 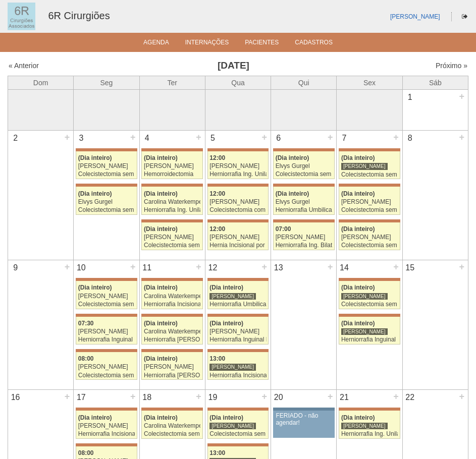 What do you see at coordinates (314, 44) in the screenshot?
I see `a: Cadastros` at bounding box center [314, 44].